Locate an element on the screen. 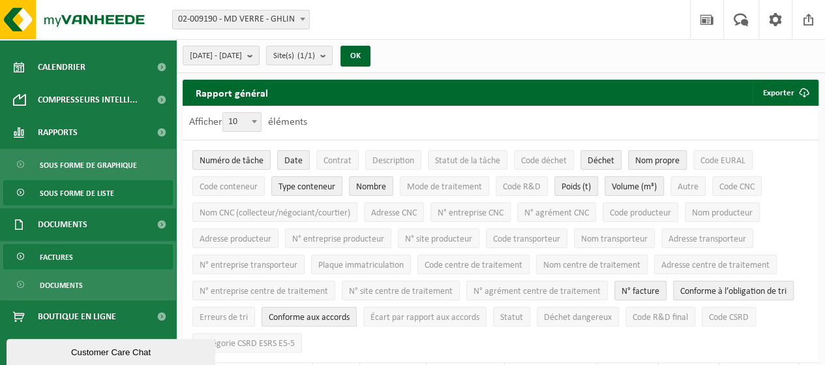 The image size is (825, 365). button: N° site producteurN° site producteur : Activate to sort is located at coordinates (438, 238).